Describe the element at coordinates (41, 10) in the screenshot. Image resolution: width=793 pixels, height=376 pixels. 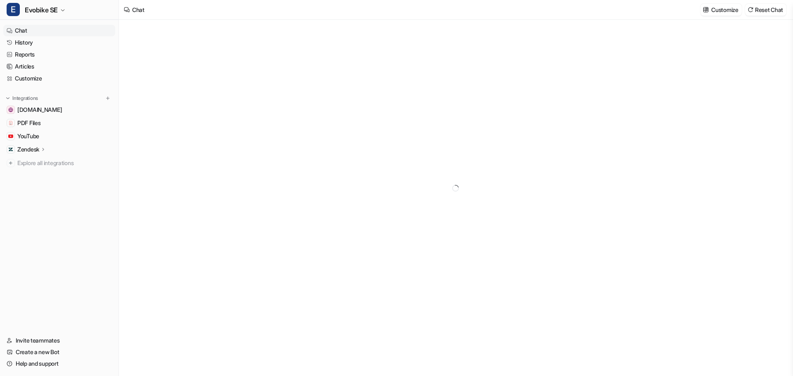
I see `span: Evobike SE` at that location.